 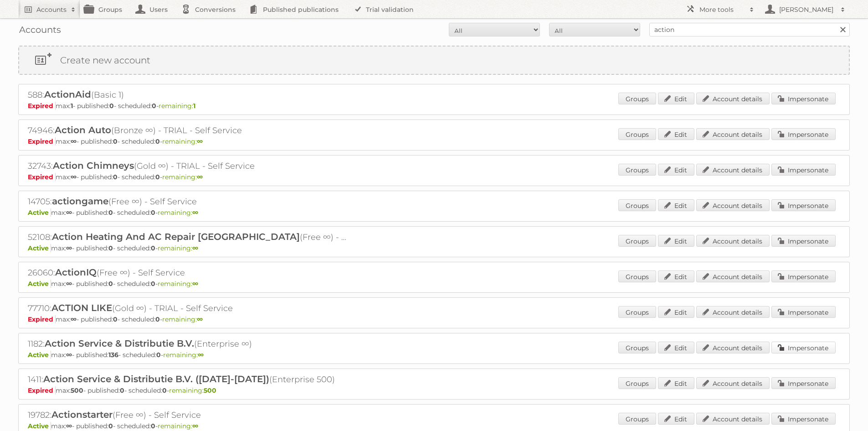 I want to click on span: Action Chimneys, so click(x=93, y=166).